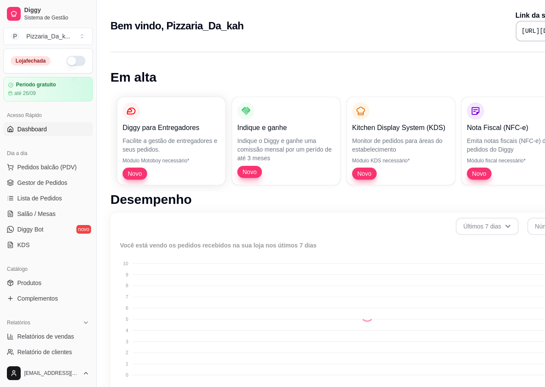 The image size is (545, 387). I want to click on span: P, so click(15, 36).